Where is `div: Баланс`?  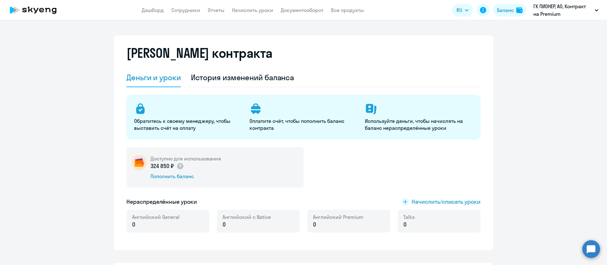
div: Баланс is located at coordinates (505, 10).